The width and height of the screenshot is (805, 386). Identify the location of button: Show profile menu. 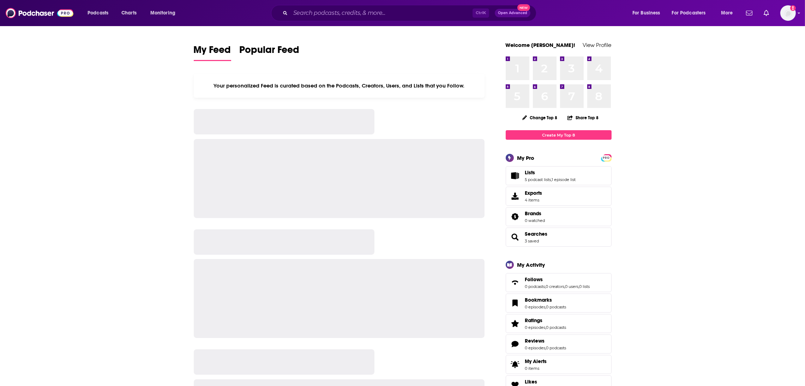
(788, 13).